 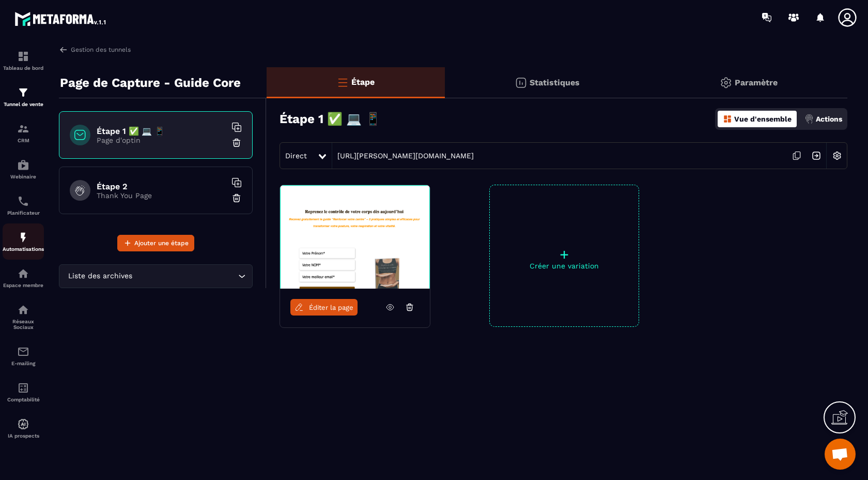 What do you see at coordinates (23, 241) in the screenshot?
I see `a: automationsautomationsAutomatisations` at bounding box center [23, 241].